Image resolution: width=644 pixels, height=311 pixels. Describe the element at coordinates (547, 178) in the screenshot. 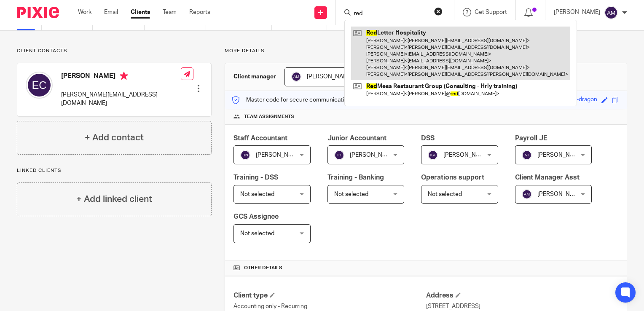

I see `span: Client Manager Asst` at that location.